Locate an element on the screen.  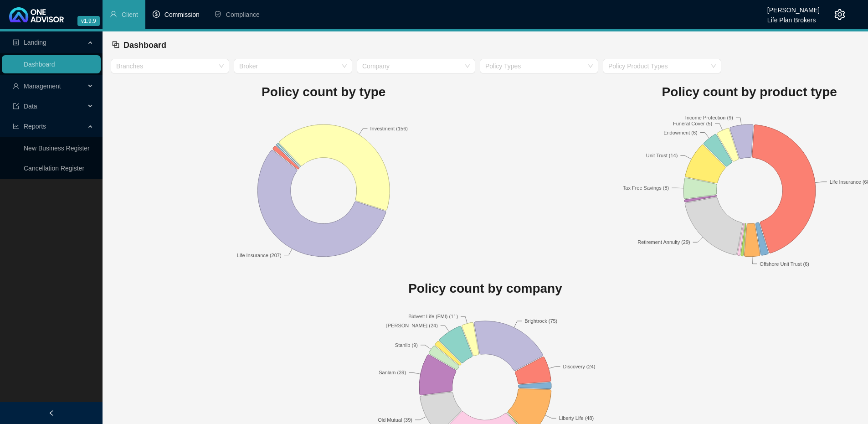
h1: Policy count by company is located at coordinates (485, 288).